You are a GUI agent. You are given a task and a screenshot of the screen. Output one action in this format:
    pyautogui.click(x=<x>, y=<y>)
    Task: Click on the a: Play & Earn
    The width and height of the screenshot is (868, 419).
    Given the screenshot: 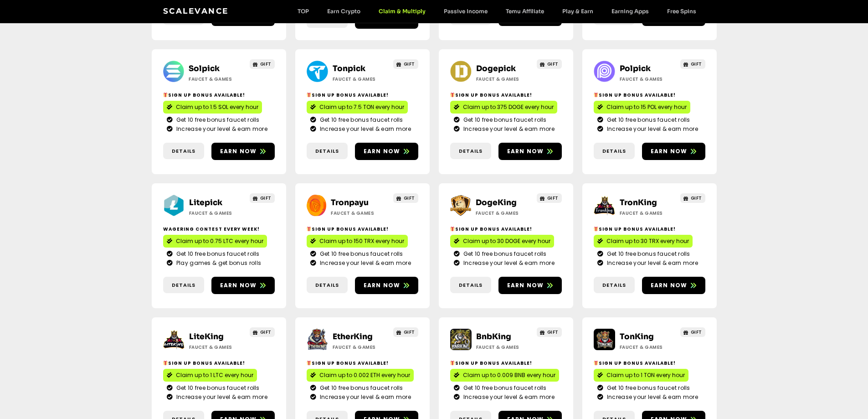 What is the action you would take?
    pyautogui.click(x=578, y=11)
    